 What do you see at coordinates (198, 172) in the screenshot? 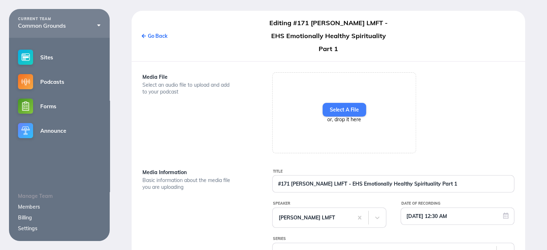
I see `div: Media Information` at bounding box center [198, 172].